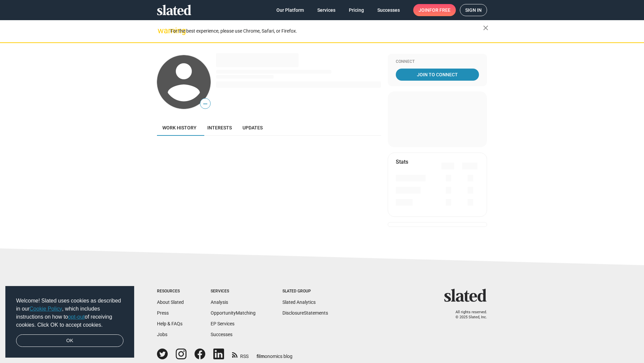  What do you see at coordinates (223, 323) in the screenshot?
I see `a: EP Services` at bounding box center [223, 323].